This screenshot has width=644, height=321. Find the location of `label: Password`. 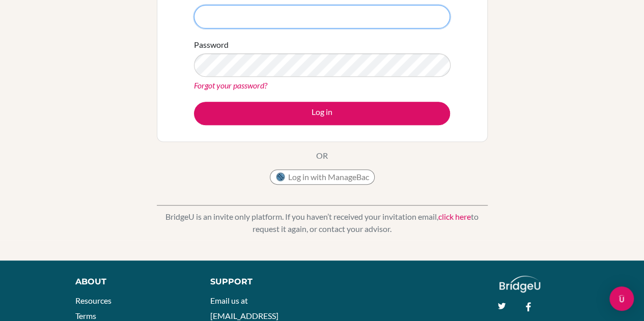

label: Password is located at coordinates (211, 45).